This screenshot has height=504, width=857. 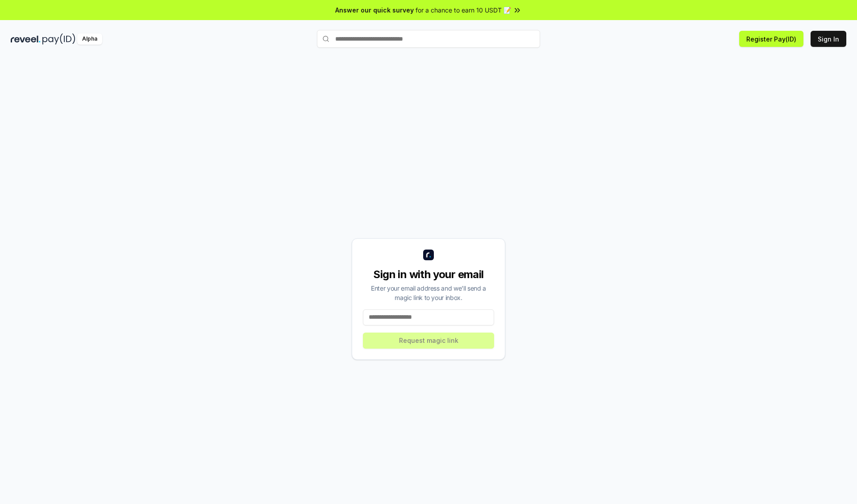 What do you see at coordinates (428, 274) in the screenshot?
I see `div: Sign in with your email` at bounding box center [428, 274].